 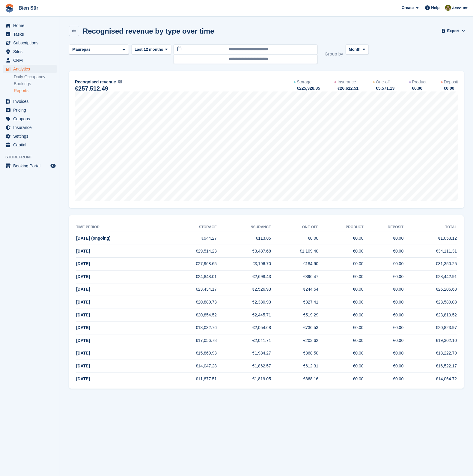 I want to click on td: €34,111.31, so click(x=430, y=251).